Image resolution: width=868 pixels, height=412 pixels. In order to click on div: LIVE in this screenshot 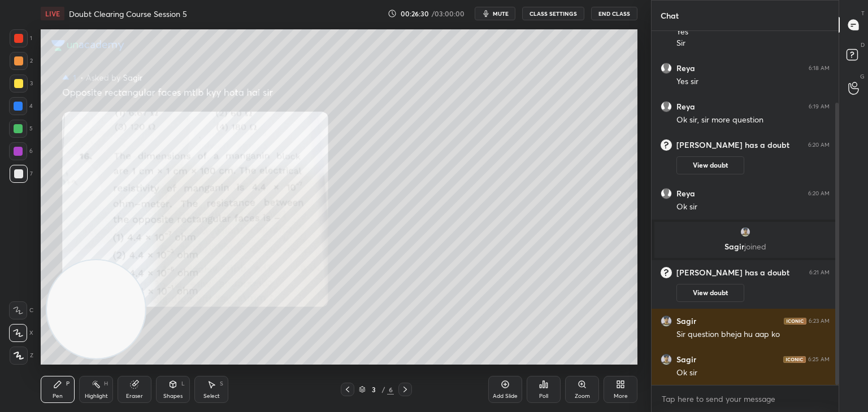, I will do `click(53, 13)`.